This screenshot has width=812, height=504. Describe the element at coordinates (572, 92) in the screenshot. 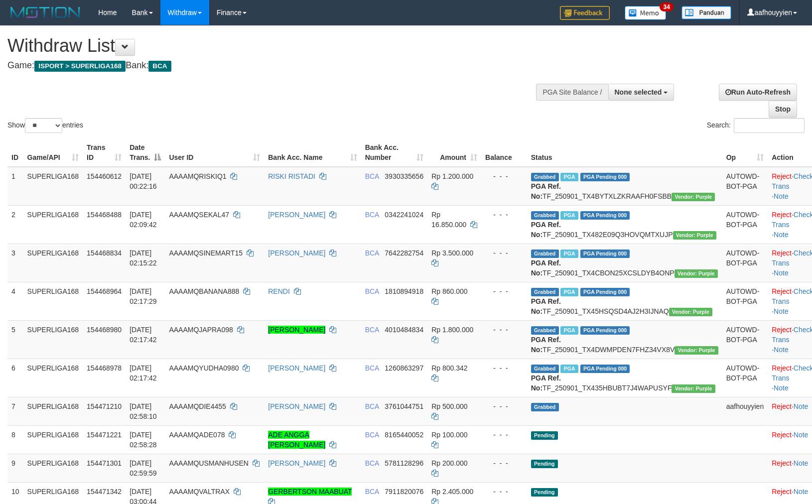

I see `div: PGA Site Balance /` at that location.